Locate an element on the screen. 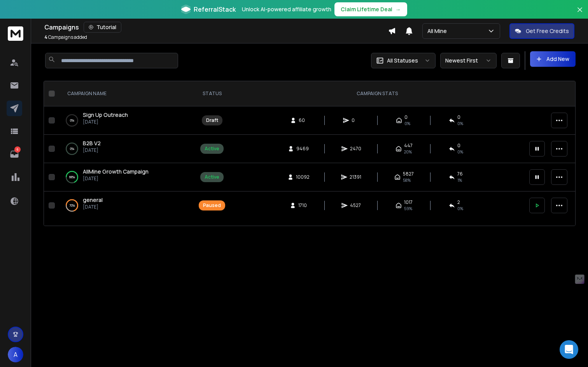 Image resolution: width=588 pixels, height=367 pixels. span: 2 is located at coordinates (459, 202).